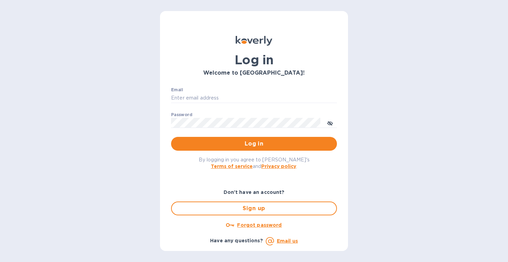 The image size is (508, 262). What do you see at coordinates (279, 166) in the screenshot?
I see `a: Privacy policy` at bounding box center [279, 166].